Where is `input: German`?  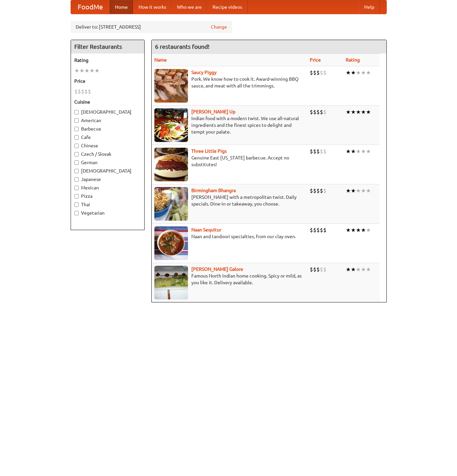
input: German is located at coordinates (77, 162).